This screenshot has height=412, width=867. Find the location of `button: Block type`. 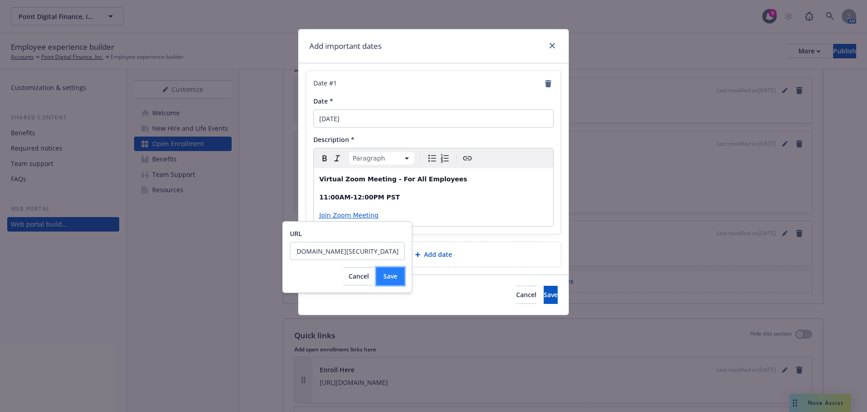

button: Block type is located at coordinates (382, 158).